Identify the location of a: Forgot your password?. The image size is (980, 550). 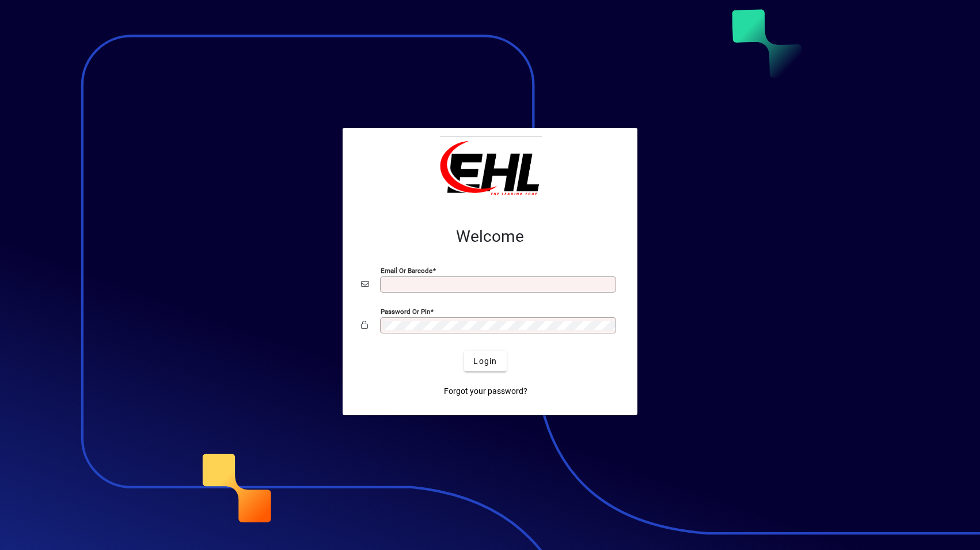
(485, 391).